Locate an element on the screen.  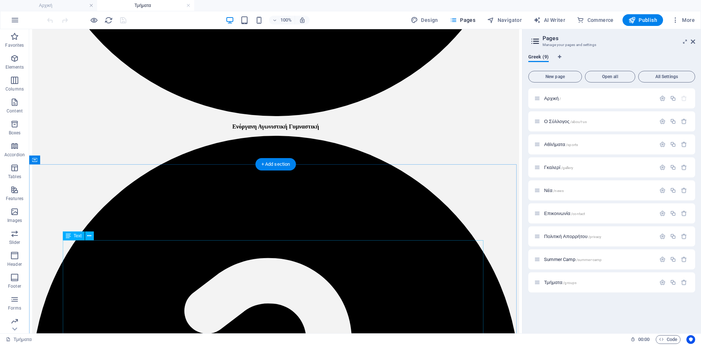
p: Forms is located at coordinates (15, 308).